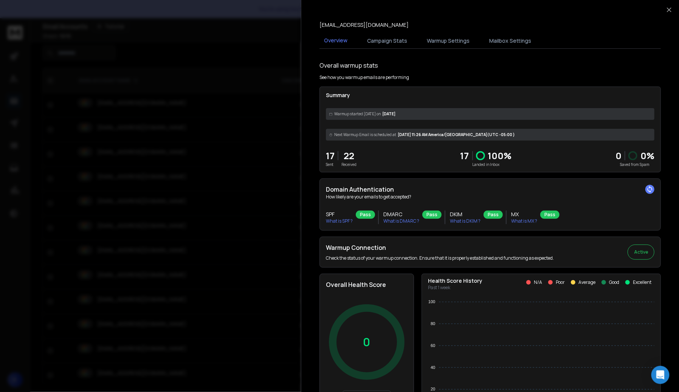 This screenshot has height=392, width=679. Describe the element at coordinates (490, 95) in the screenshot. I see `p: Summary` at that location.